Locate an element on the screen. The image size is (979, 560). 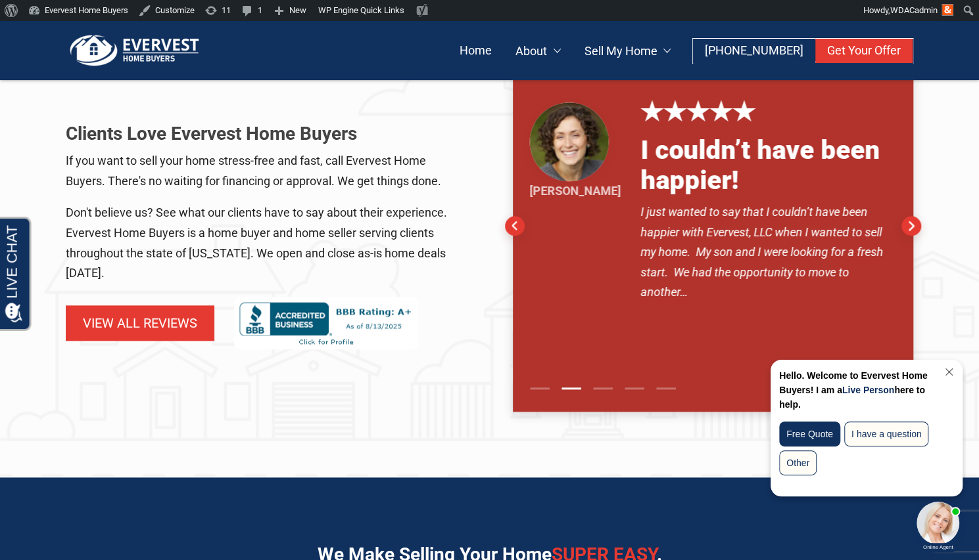
span: WDACadmin is located at coordinates (914, 10).